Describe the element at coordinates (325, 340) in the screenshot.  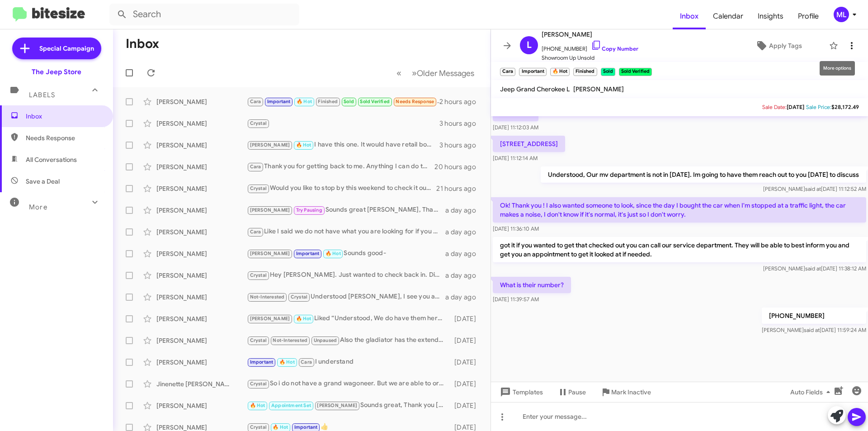
I see `span: Unpaused` at that location.